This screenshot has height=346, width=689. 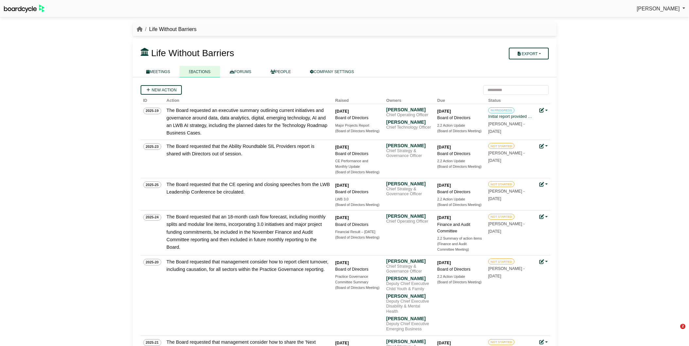 I want to click on a: ACTIONS, so click(x=199, y=72).